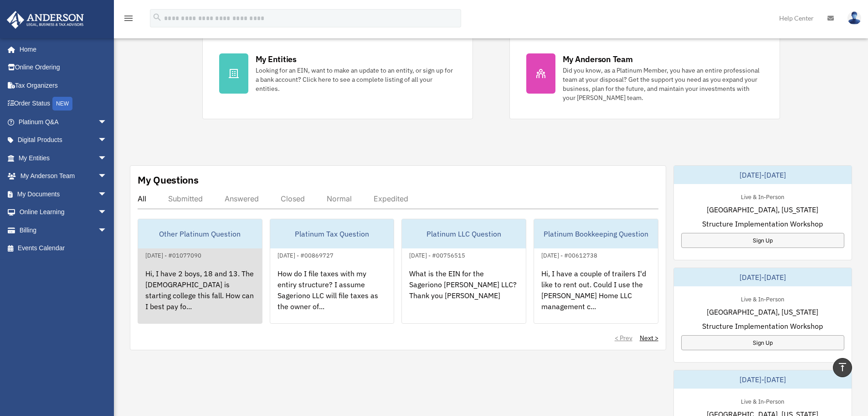 Image resolution: width=868 pixels, height=416 pixels. Describe the element at coordinates (64, 212) in the screenshot. I see `a: Online Learningarrow_drop_down` at that location.